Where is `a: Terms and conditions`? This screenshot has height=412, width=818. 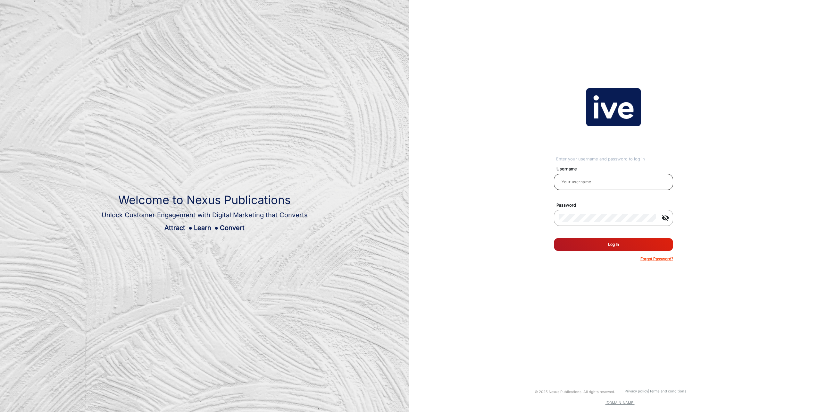
a: Terms and conditions is located at coordinates (668, 391).